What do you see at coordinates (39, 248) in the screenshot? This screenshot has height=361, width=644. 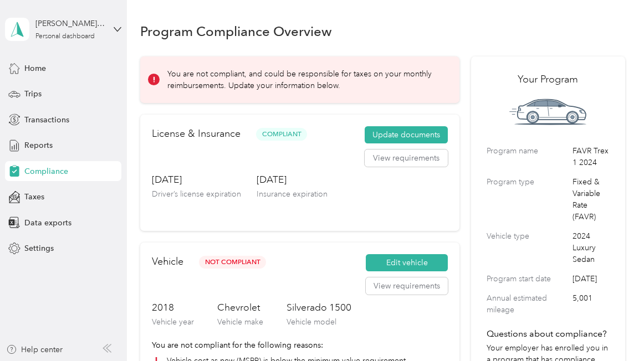 I see `span: Settings` at bounding box center [39, 248].